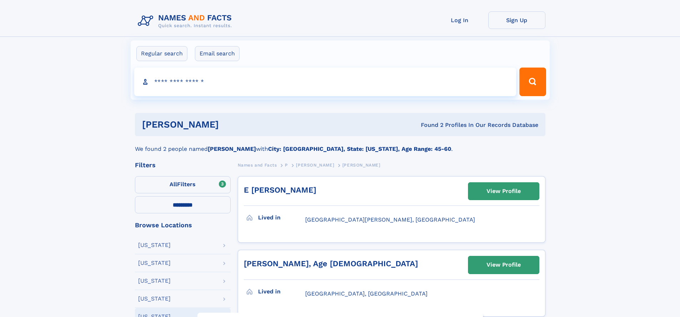 This screenshot has width=680, height=317. What do you see at coordinates (286, 165) in the screenshot?
I see `a: P` at bounding box center [286, 165].